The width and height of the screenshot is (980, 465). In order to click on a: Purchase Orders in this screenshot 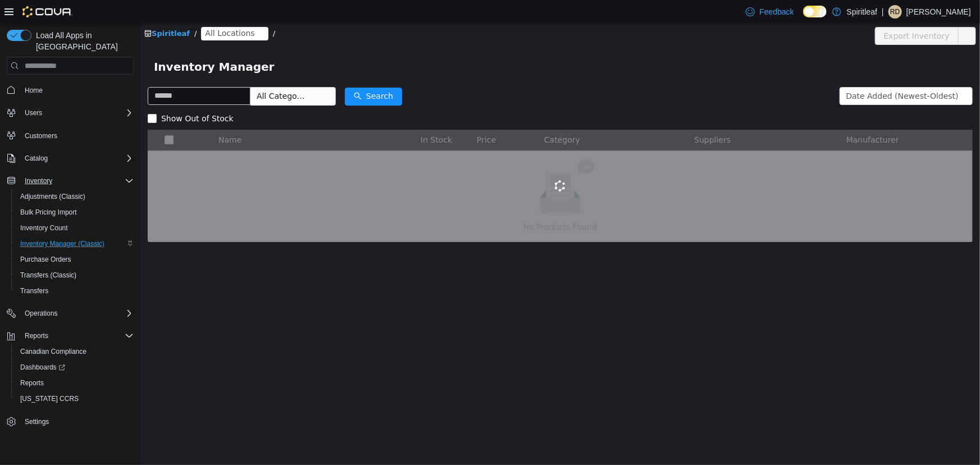, I will do `click(46, 260)`.